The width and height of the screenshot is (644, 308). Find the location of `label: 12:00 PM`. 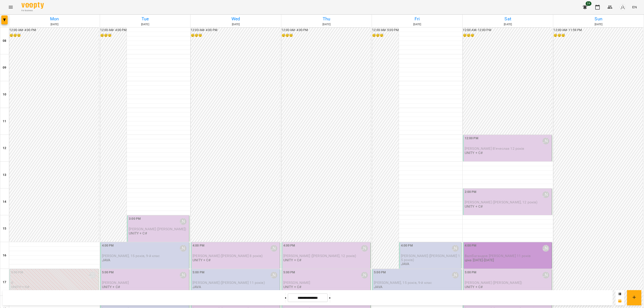

label: 12:00 PM is located at coordinates (471, 138).